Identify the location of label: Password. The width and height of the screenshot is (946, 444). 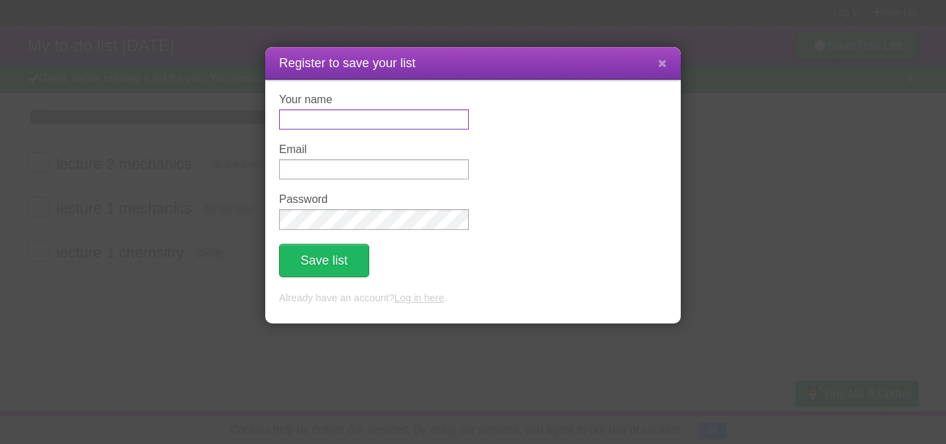
(374, 199).